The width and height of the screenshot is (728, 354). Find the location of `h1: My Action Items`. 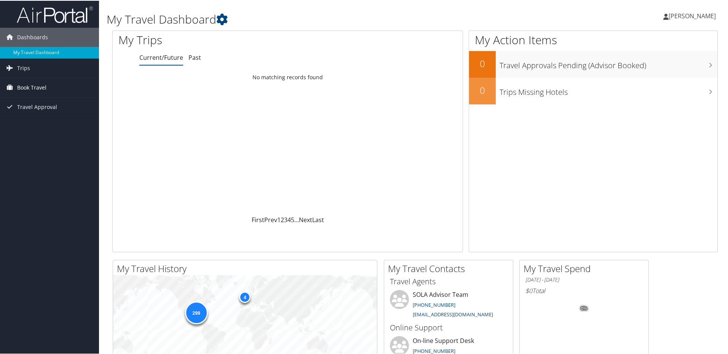

h1: My Action Items is located at coordinates (593, 39).